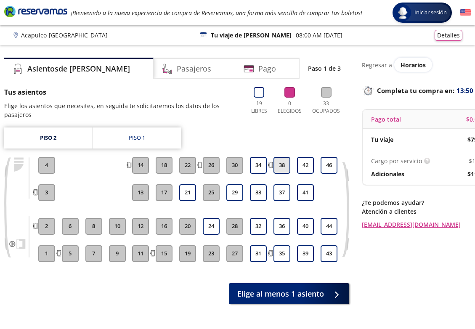 The height and width of the screenshot is (329, 475). What do you see at coordinates (414, 65) in the screenshot?
I see `span: Horarios` at bounding box center [414, 65].